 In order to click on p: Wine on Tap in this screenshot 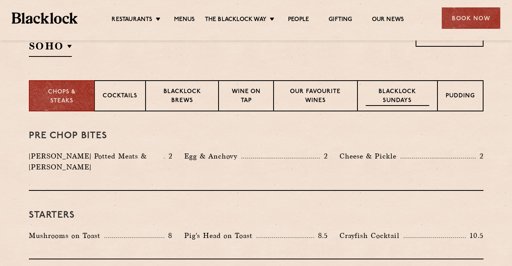, I will do `click(246, 97)`.